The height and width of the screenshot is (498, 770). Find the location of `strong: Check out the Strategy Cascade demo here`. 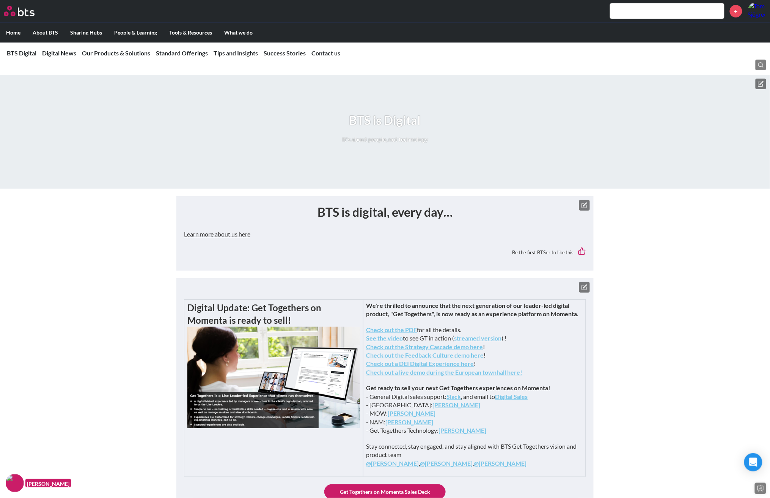

strong: Check out the Strategy Cascade demo here is located at coordinates (425, 346).